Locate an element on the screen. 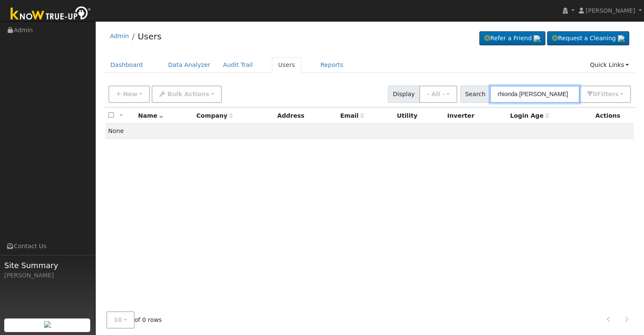  div: Address is located at coordinates (306, 115).